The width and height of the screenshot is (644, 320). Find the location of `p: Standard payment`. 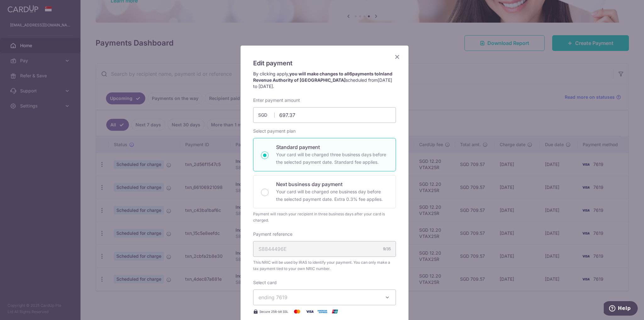

p: Standard payment is located at coordinates (332, 147).